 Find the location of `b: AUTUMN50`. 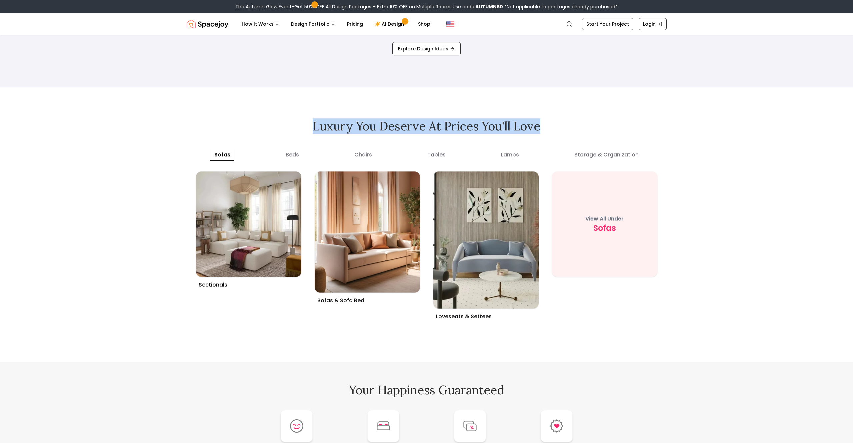

b: AUTUMN50 is located at coordinates (489, 7).